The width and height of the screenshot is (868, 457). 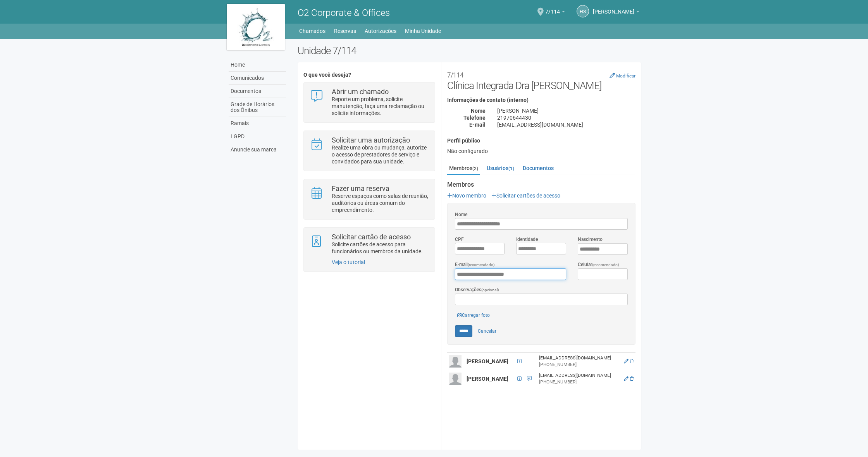 What do you see at coordinates (312, 31) in the screenshot?
I see `a: Chamados` at bounding box center [312, 31].